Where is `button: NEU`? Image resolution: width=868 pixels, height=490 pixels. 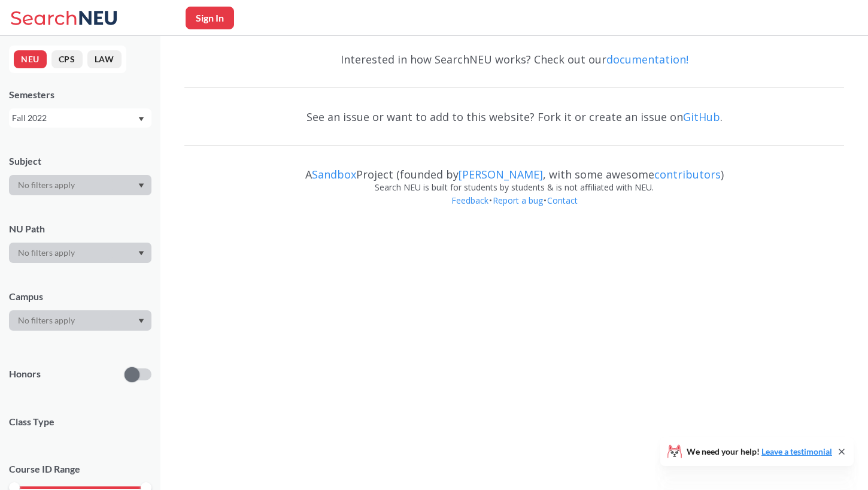
button: NEU is located at coordinates (30, 59).